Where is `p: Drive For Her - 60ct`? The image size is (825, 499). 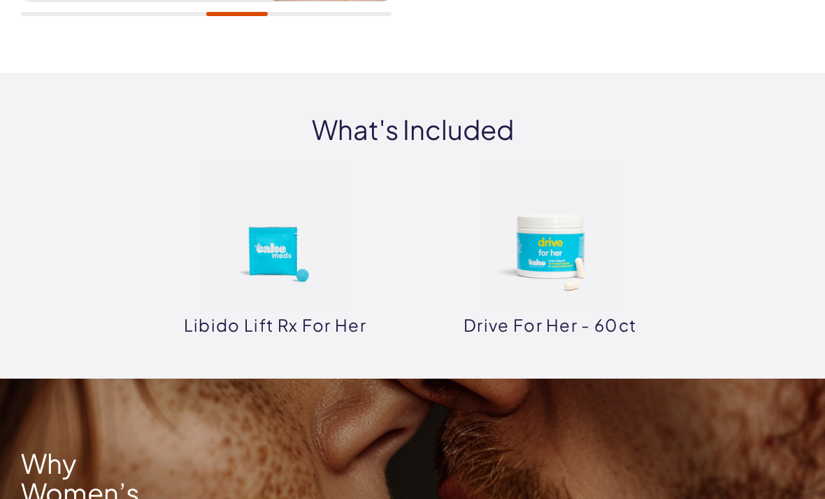 p: Drive For Her - 60ct is located at coordinates (550, 325).